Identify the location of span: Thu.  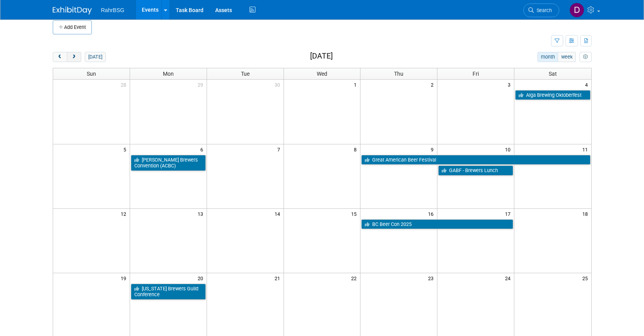
(399, 74).